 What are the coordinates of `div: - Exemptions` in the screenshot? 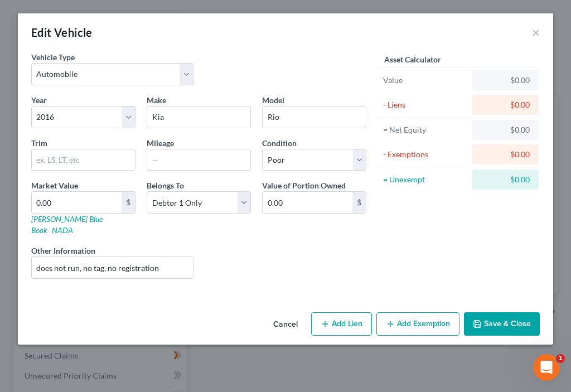 It's located at (425, 155).